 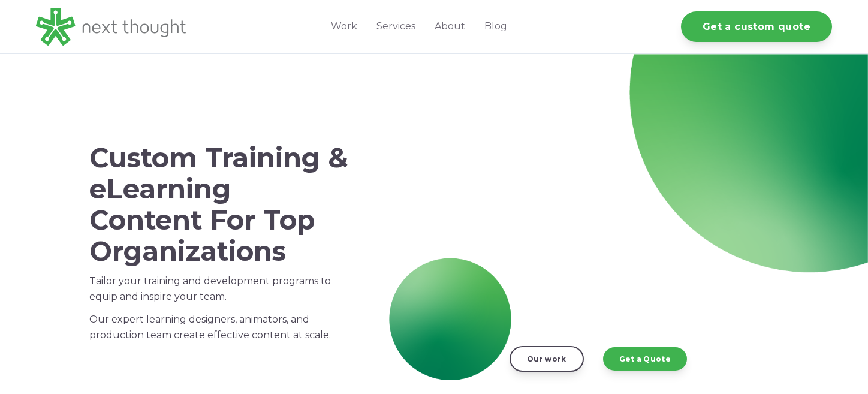 What do you see at coordinates (219, 289) in the screenshot?
I see `p: Tailor your training and development programs to equip and inspire your team.` at bounding box center [219, 289].